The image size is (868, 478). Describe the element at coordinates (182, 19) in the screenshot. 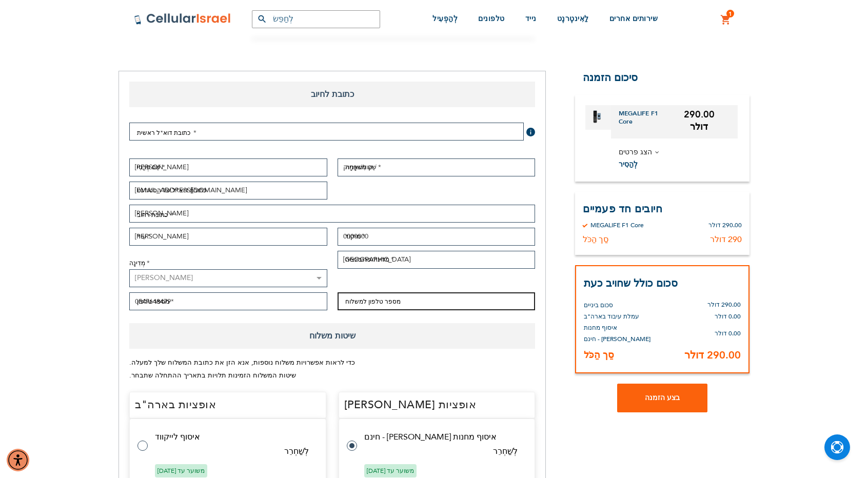

I see `img: לוגו סלולר ישראל` at that location.